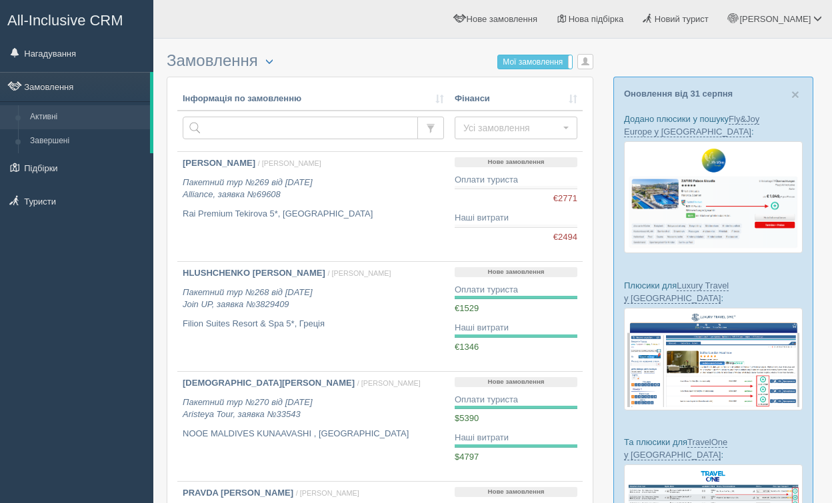 This screenshot has width=832, height=503. Describe the element at coordinates (534, 62) in the screenshot. I see `label: Мої замовлення` at that location.